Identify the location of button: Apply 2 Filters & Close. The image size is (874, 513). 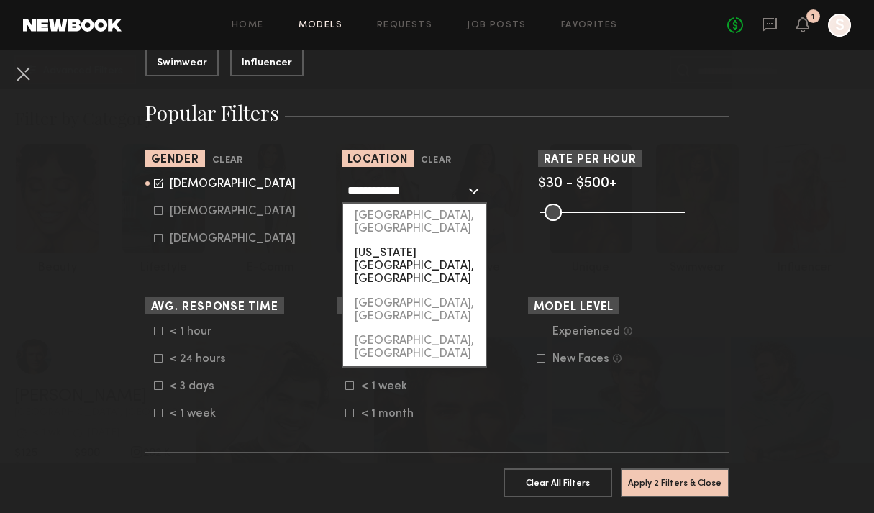
(675, 483).